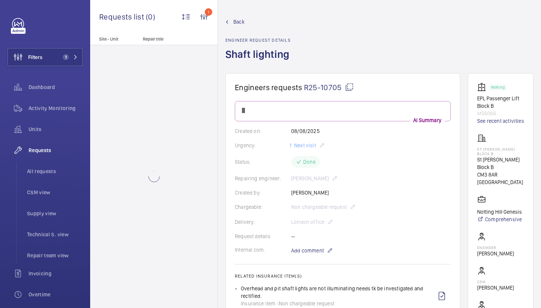  What do you see at coordinates (56, 273) in the screenshot?
I see `span: Invoicing` at bounding box center [56, 273].